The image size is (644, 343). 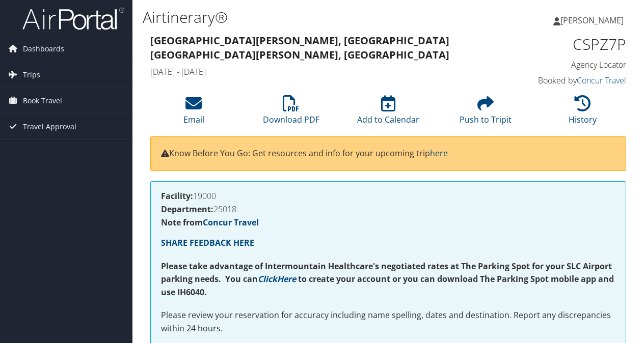 What do you see at coordinates (286, 279) in the screenshot?
I see `a: Here` at bounding box center [286, 279].